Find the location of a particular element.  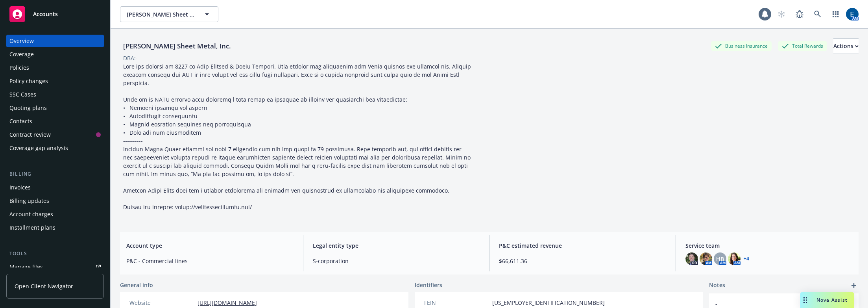

a: +4 is located at coordinates (746, 259).